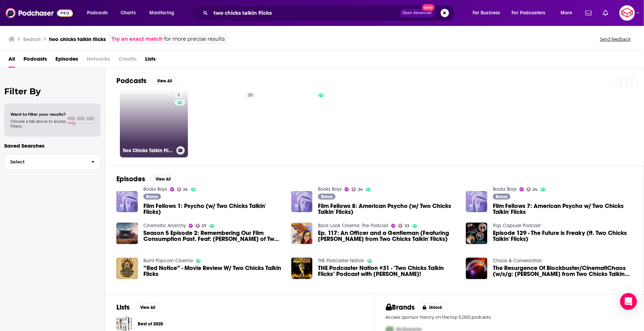  Describe the element at coordinates (148, 150) in the screenshot. I see `h3: Two Chicks Talkin Flicks Podcast` at that location.